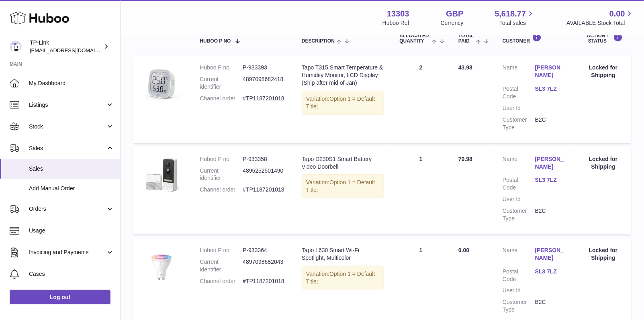 This screenshot has width=644, height=320. What do you see at coordinates (465, 67) in the screenshot?
I see `span: 43.98` at bounding box center [465, 67].